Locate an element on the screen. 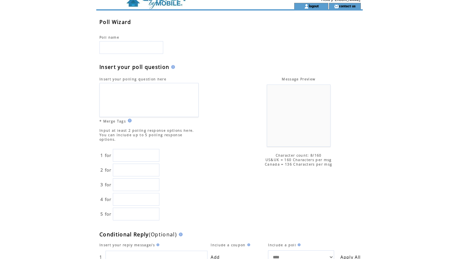  span: Input at least 2 polling response options here. is located at coordinates (147, 130).